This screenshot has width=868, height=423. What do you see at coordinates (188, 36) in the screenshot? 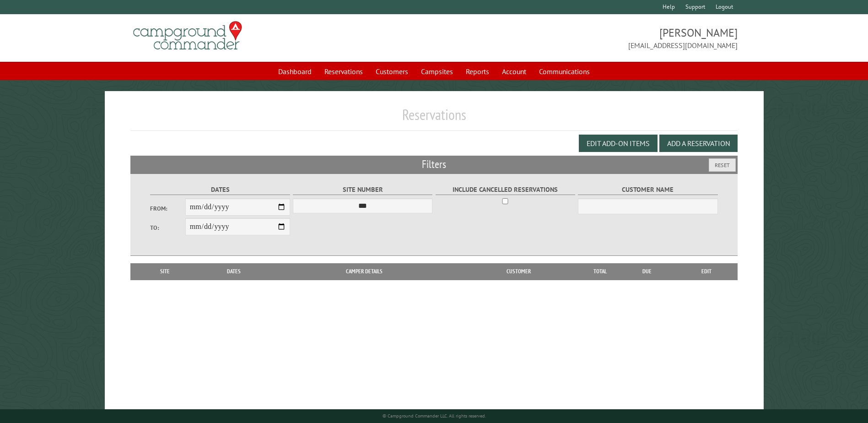
I see `img: Campground Commander` at bounding box center [188, 36].